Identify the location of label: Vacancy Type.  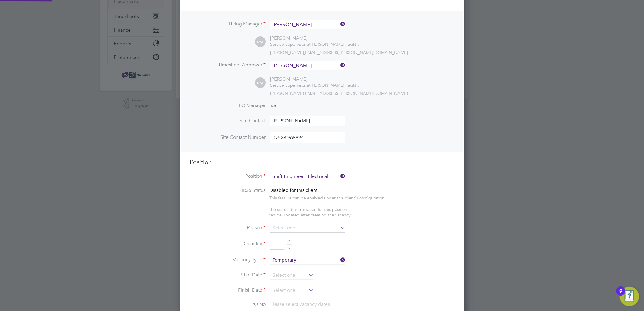
(228, 260).